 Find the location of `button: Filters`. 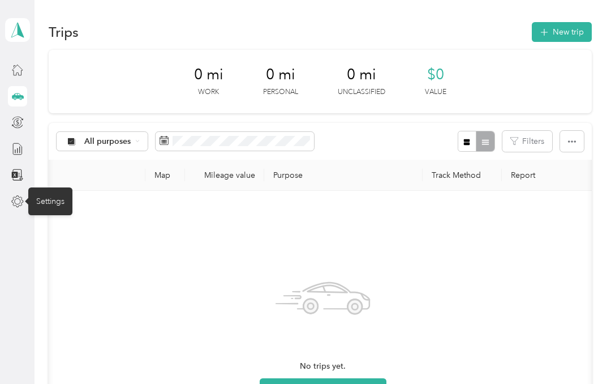

button: Filters is located at coordinates (528, 141).